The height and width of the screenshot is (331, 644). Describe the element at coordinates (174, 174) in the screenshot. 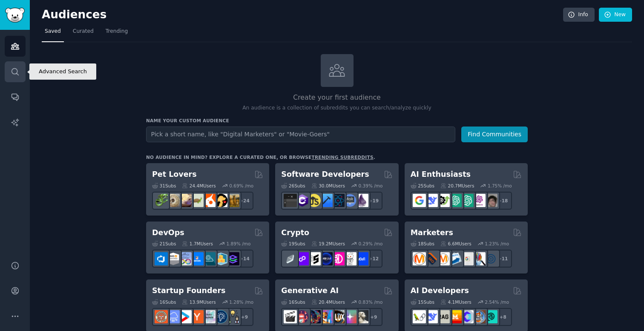

I see `h2: Pet Lovers` at that location.